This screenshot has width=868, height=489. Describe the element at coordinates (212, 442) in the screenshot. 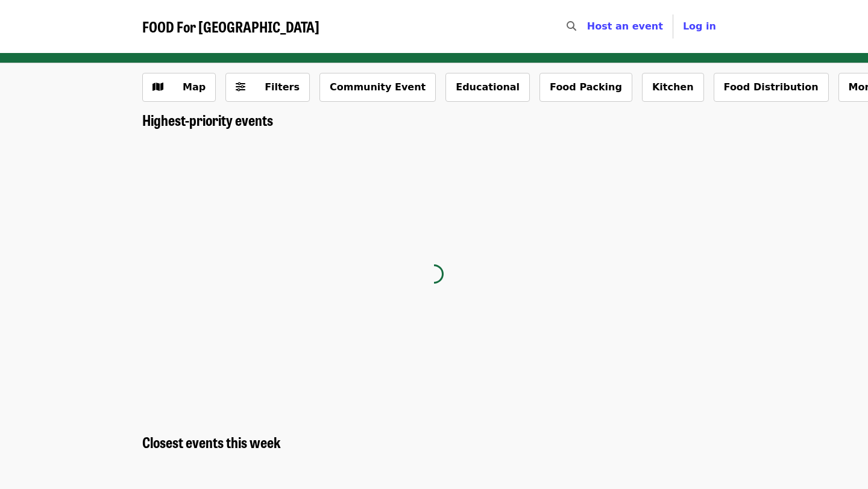

I see `span: Closest events this week` at that location.